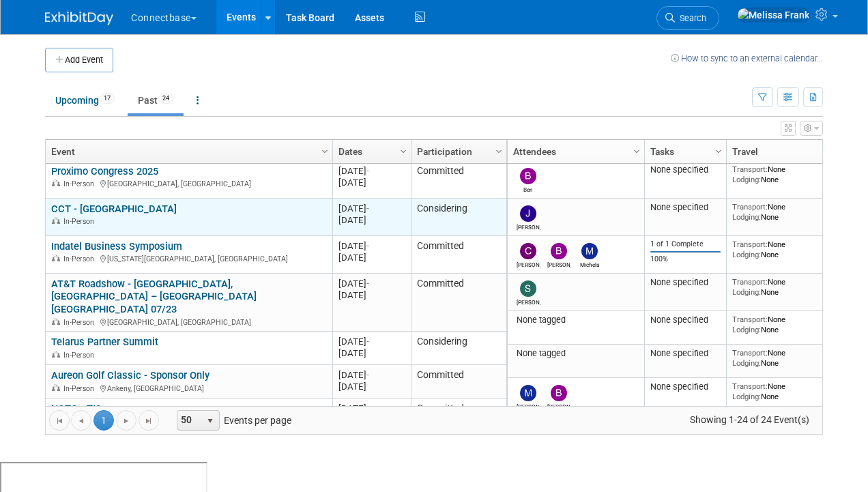  What do you see at coordinates (187, 151) in the screenshot?
I see `a: Event` at bounding box center [187, 151].